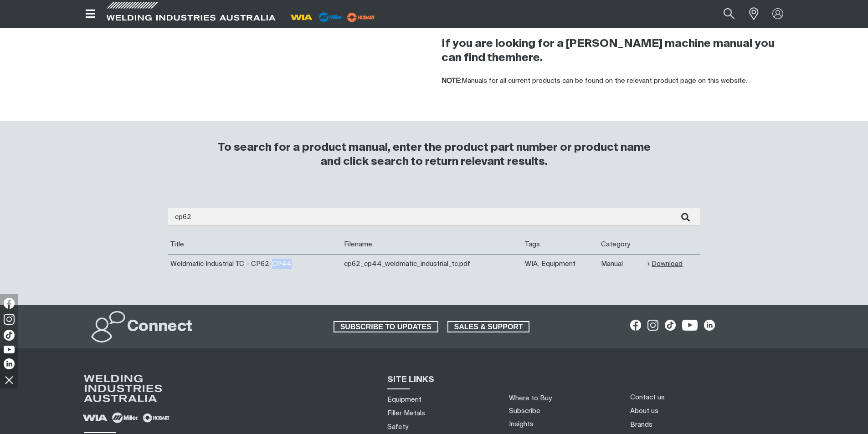 The image size is (868, 434). Describe the element at coordinates (561, 263) in the screenshot. I see `td: WIA, Equipment` at that location.